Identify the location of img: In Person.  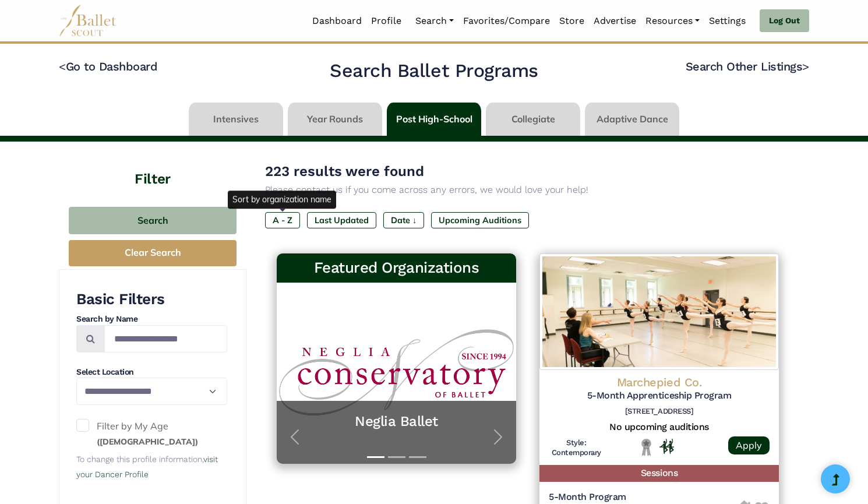
(666, 446).